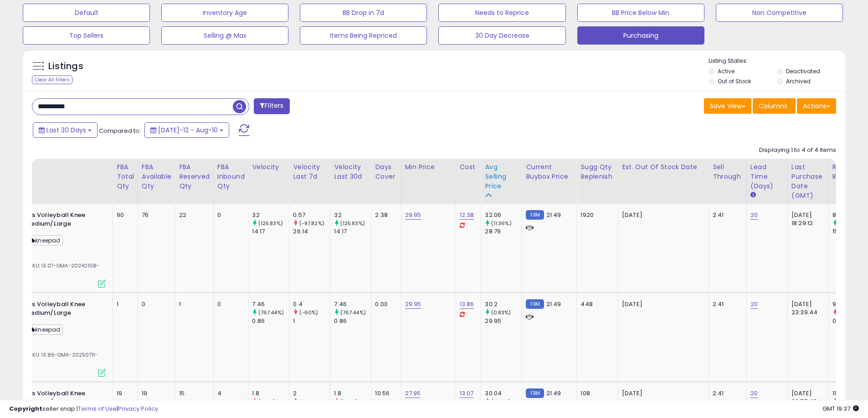  What do you see at coordinates (727, 106) in the screenshot?
I see `button: Save View` at bounding box center [727, 106].